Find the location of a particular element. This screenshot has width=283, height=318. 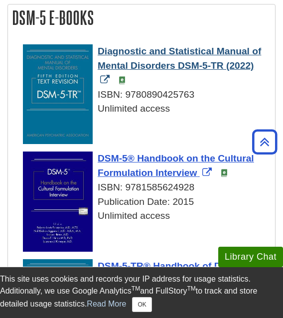

h2: DSM-5 e-books is located at coordinates (142, 17).